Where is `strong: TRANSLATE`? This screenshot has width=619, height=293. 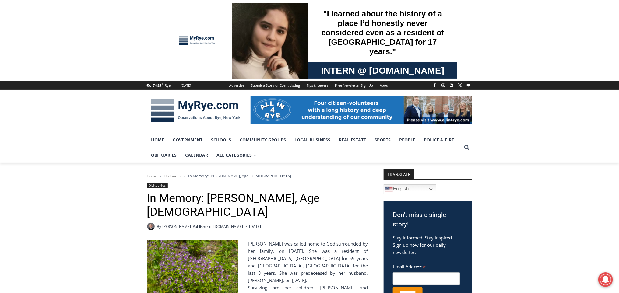
strong: TRANSLATE is located at coordinates (399, 174).